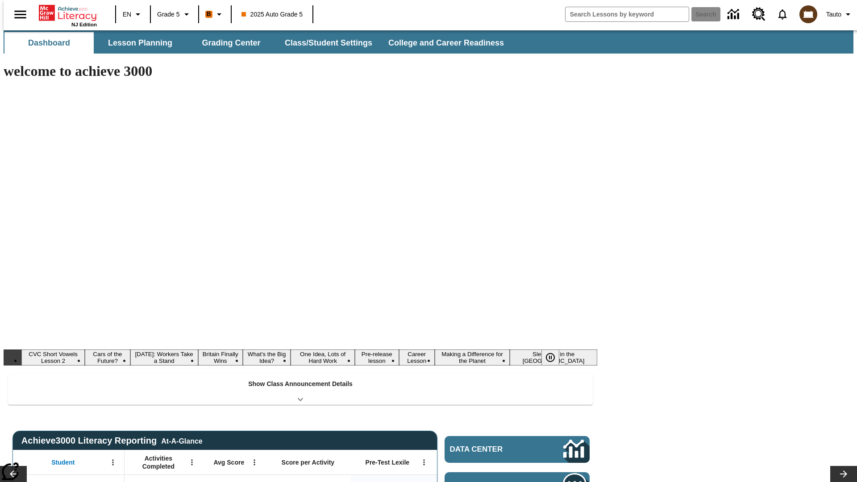 The image size is (857, 482). I want to click on button: Open side menu, so click(20, 14).